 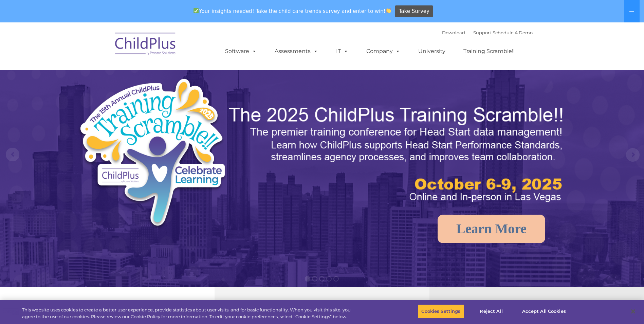 What do you see at coordinates (441, 311) in the screenshot?
I see `button: Cookies Settings` at bounding box center [441, 311].